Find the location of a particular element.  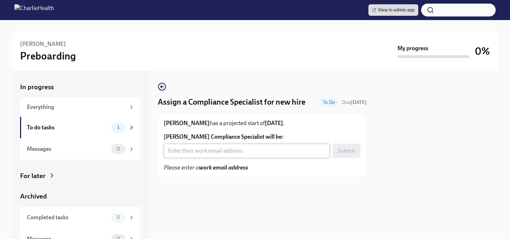

strong: work email address is located at coordinates (223, 167).